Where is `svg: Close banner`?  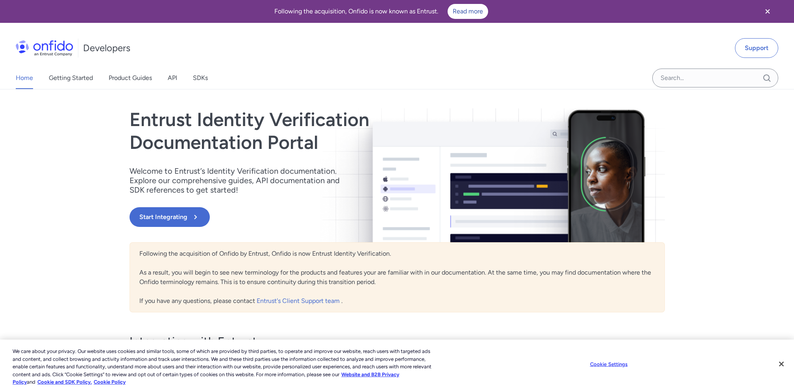 svg: Close banner is located at coordinates (768, 11).